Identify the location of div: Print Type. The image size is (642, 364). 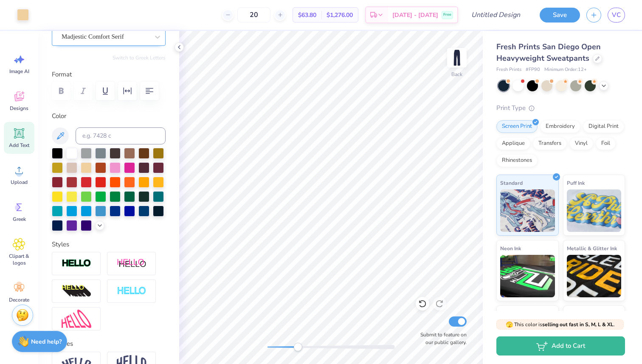
(561, 108).